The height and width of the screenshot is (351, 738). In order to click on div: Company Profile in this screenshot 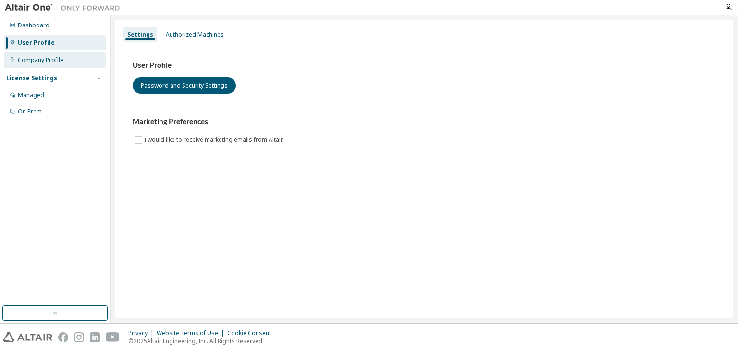, I will do `click(40, 60)`.